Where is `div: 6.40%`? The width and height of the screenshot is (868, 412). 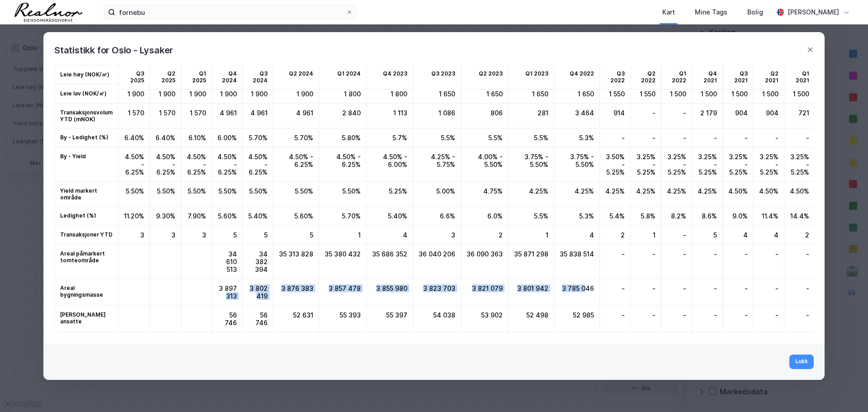
div: 6.40% is located at coordinates (165, 138).